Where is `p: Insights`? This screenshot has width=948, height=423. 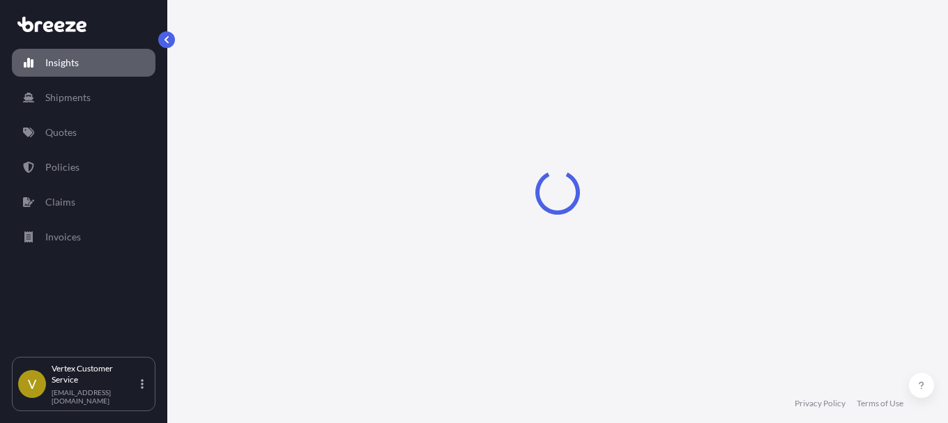 p: Insights is located at coordinates (62, 63).